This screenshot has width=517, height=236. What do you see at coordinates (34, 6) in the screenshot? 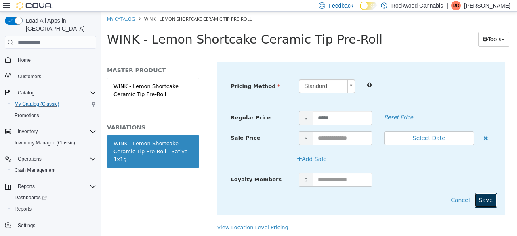
I see `img: Cova` at bounding box center [34, 6].